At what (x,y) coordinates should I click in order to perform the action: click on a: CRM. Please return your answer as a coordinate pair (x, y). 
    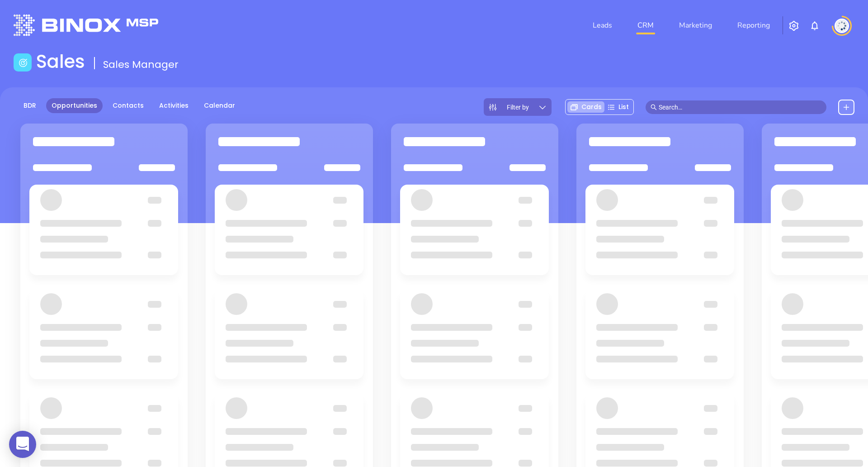
    Looking at the image, I should click on (645, 25).